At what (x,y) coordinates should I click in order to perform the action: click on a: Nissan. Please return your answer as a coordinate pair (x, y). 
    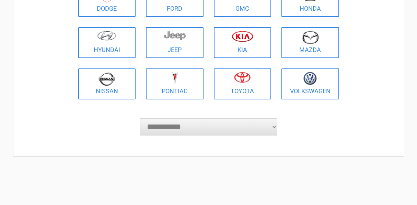
    Looking at the image, I should click on (107, 84).